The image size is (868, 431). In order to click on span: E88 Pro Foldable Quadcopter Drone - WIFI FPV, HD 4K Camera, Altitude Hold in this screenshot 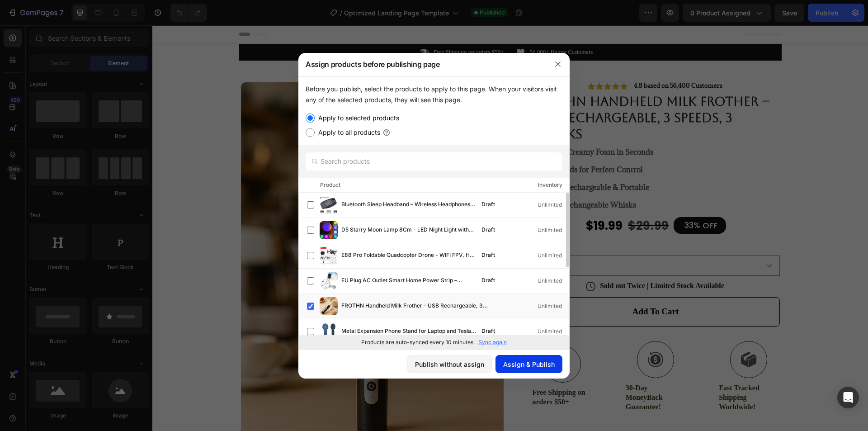, I will do `click(409, 256)`.